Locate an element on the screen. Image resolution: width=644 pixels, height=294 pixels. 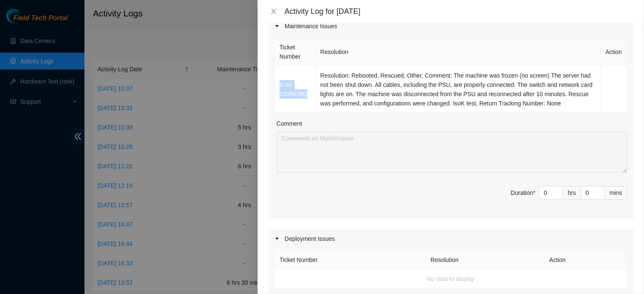
div: Maintenance Issues is located at coordinates (451, 26).